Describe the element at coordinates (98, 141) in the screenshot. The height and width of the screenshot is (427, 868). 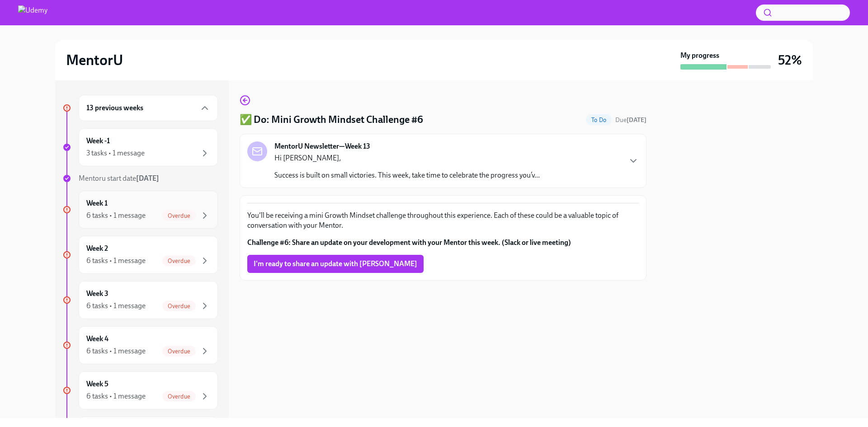
I see `h6: Week -1` at that location.